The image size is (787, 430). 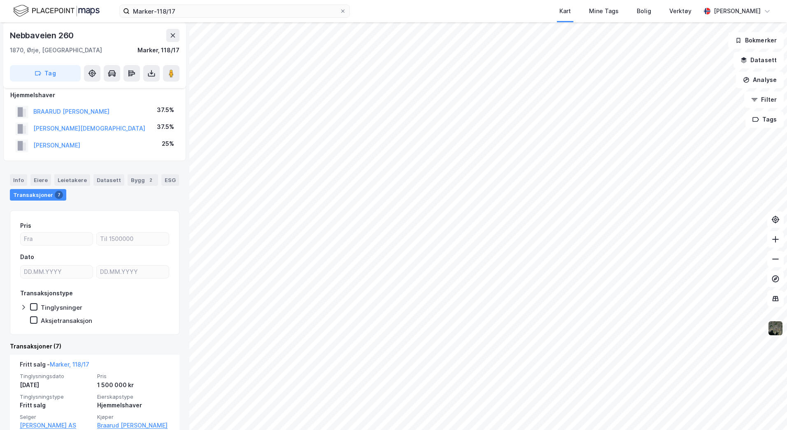 What do you see at coordinates (755, 40) in the screenshot?
I see `button: Bokmerker` at bounding box center [755, 40].